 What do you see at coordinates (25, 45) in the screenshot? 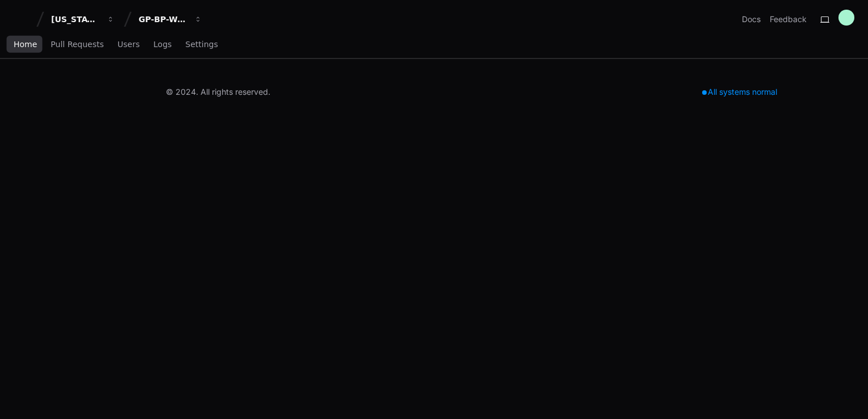
I see `a: Home` at bounding box center [25, 45].